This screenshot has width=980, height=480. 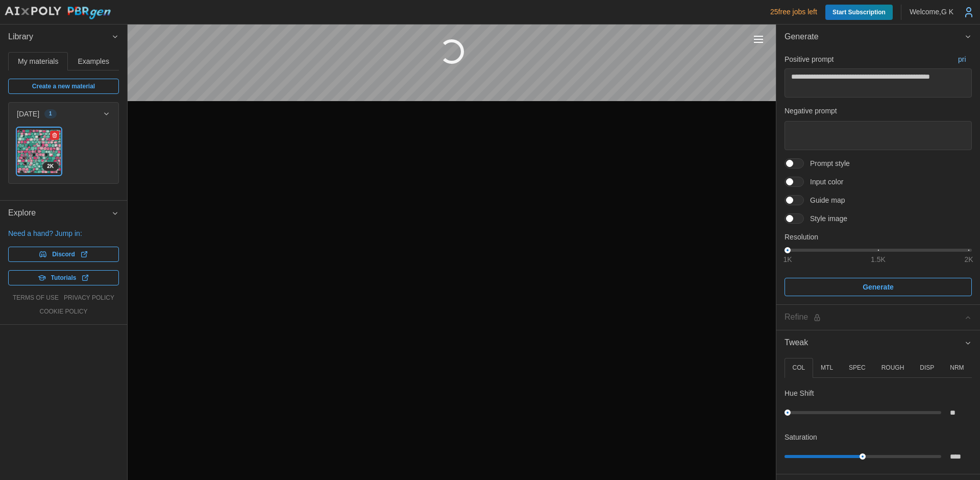 What do you see at coordinates (878, 237) in the screenshot?
I see `p: Resolution` at bounding box center [878, 237].